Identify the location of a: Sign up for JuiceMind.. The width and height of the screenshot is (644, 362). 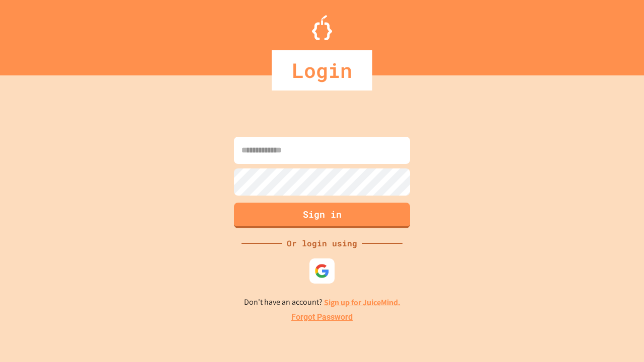
(362, 302).